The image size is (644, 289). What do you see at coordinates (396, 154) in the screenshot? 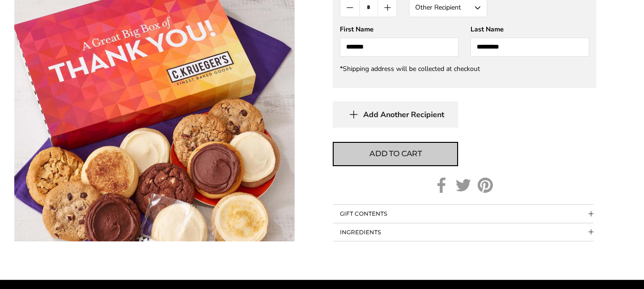
I see `button: Add to cart` at bounding box center [396, 154].